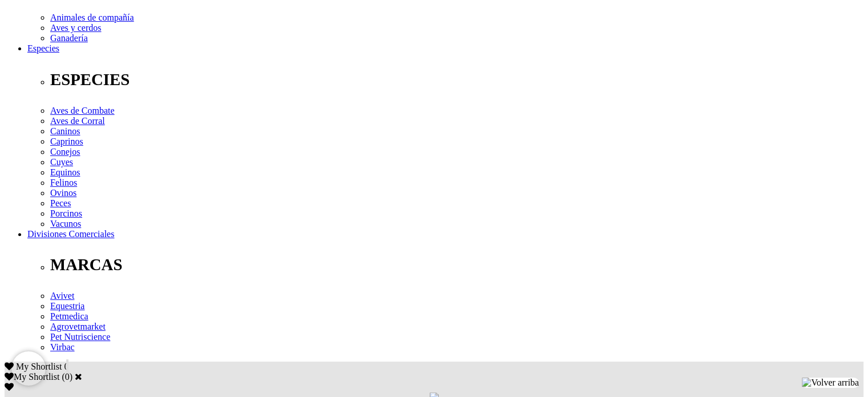 This screenshot has height=397, width=868. I want to click on span: Ovinos, so click(63, 193).